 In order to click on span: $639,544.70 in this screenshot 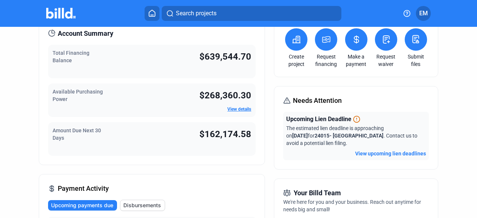, I will do `click(225, 57)`.